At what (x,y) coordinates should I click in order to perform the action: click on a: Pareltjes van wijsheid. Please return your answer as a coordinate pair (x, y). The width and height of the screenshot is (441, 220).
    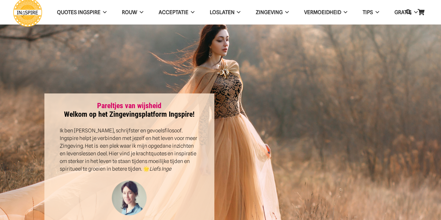
    Looking at the image, I should click on (129, 106).